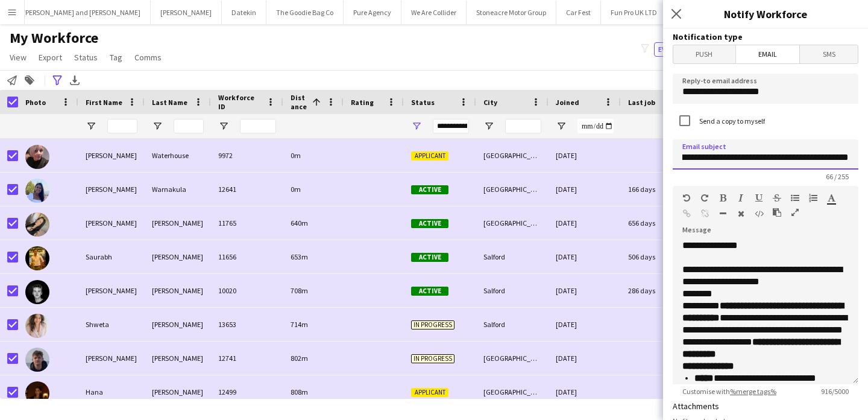 This screenshot has width=868, height=420. I want to click on span: Email, so click(768, 54).